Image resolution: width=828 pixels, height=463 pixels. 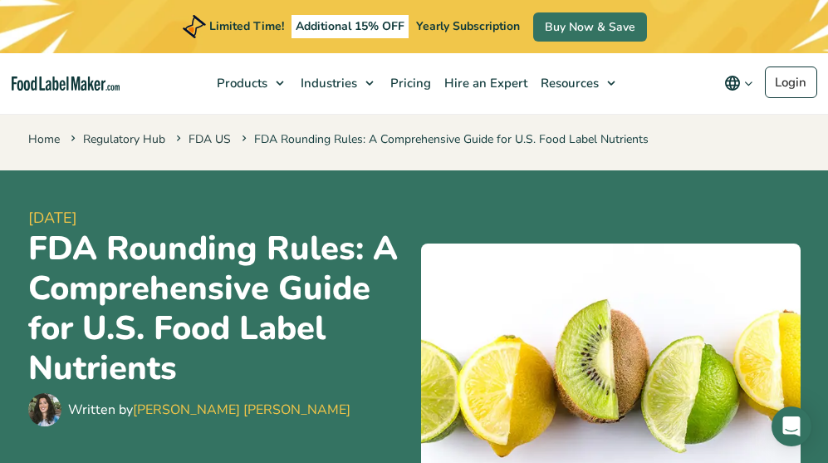 I want to click on a: Resources, so click(x=578, y=83).